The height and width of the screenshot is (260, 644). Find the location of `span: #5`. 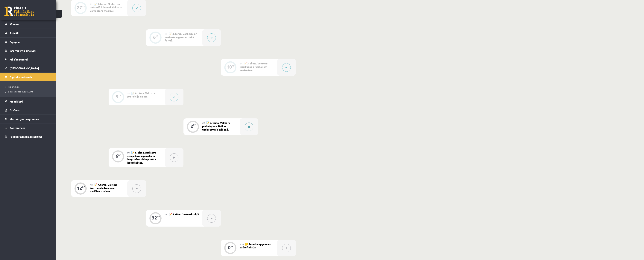

span: #5 is located at coordinates (129, 93).